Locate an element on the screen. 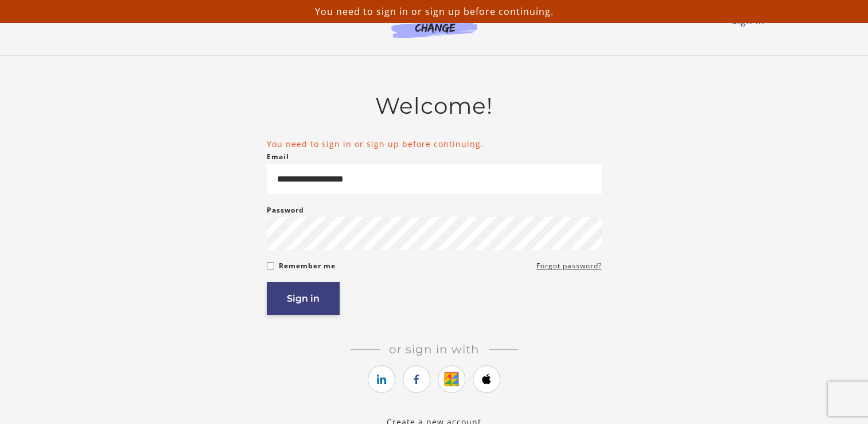 This screenshot has height=424, width=868. button: Sign in is located at coordinates (303, 298).